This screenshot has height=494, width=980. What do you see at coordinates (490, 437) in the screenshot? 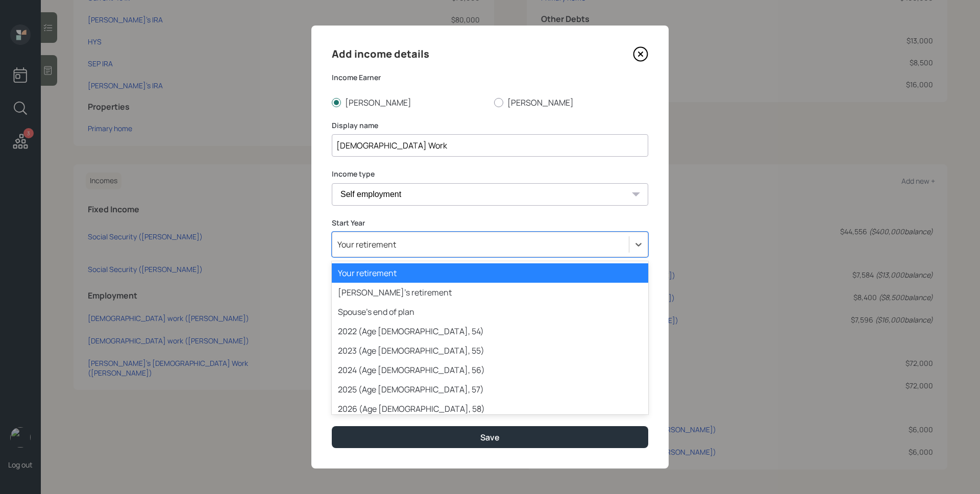
I see `button: Save` at bounding box center [490, 437].